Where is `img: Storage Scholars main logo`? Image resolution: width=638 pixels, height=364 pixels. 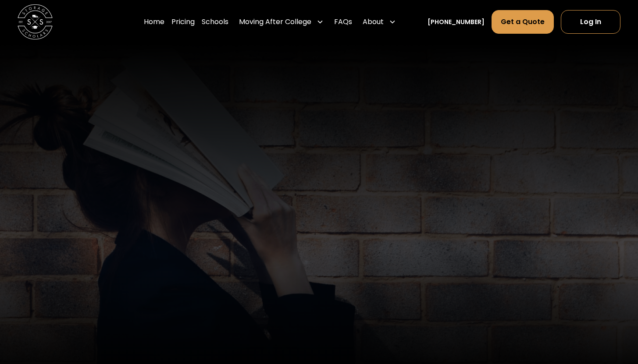
img: Storage Scholars main logo is located at coordinates (35, 22).